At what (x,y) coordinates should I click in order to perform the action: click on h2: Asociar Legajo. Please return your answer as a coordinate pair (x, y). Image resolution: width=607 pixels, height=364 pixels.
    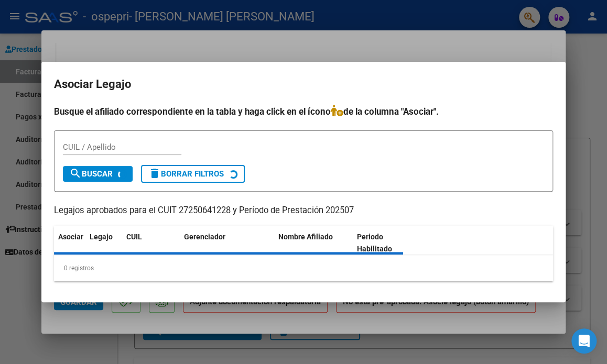
    Looking at the image, I should click on (304, 84).